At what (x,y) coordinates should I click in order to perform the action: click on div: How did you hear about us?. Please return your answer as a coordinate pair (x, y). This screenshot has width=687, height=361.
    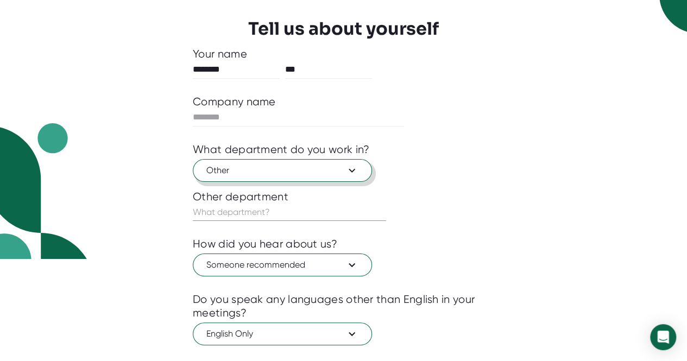
    Looking at the image, I should click on (265, 244).